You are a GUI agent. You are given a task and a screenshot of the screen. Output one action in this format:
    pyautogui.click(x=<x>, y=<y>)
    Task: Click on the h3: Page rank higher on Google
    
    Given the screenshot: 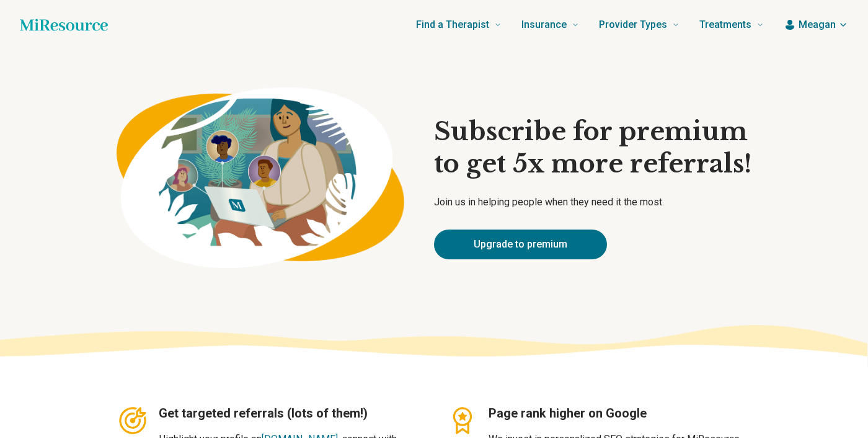 What is the action you would take?
    pyautogui.click(x=620, y=413)
    